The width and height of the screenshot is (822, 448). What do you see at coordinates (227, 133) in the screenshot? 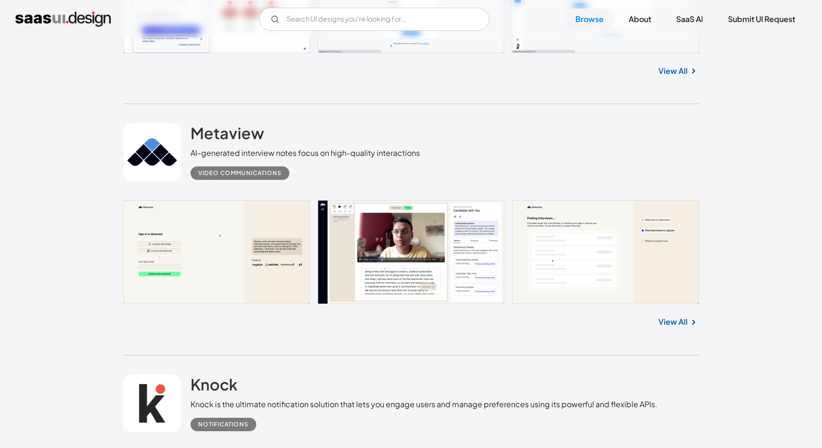
I see `h2: Metaview` at bounding box center [227, 133].